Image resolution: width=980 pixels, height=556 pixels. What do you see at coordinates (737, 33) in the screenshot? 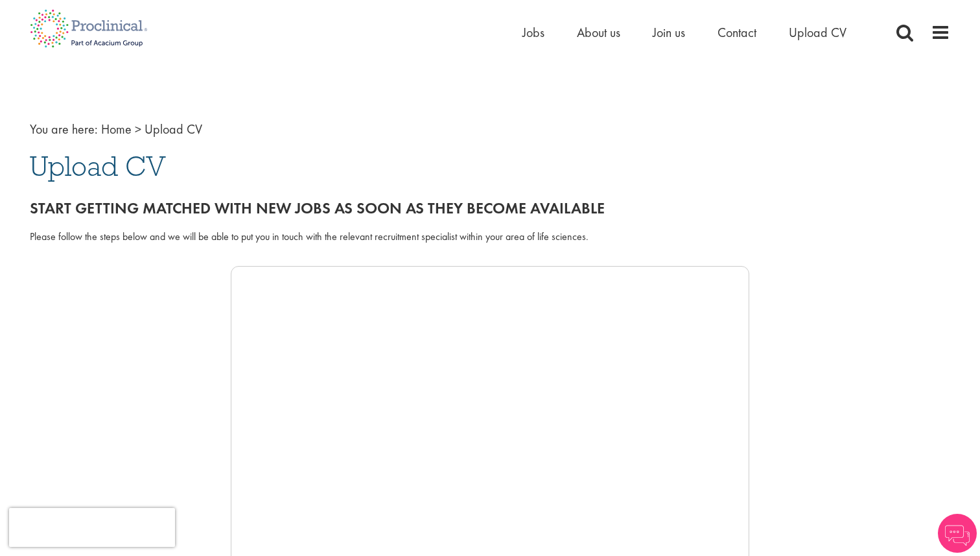
I see `a: Contact` at bounding box center [737, 33].